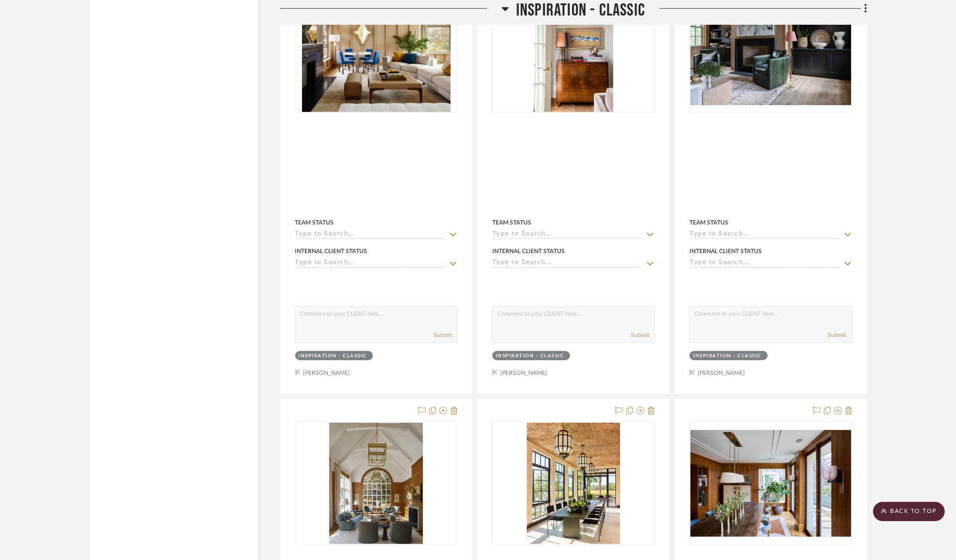 This screenshot has height=560, width=956. I want to click on scroll-to-top-button: BACK TO TOP, so click(909, 511).